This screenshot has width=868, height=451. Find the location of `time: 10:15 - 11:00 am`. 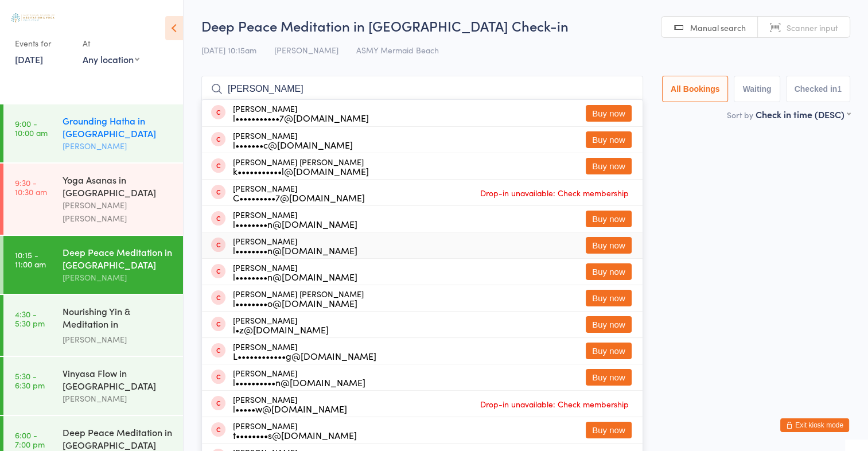

time: 10:15 - 11:00 am is located at coordinates (30, 259).